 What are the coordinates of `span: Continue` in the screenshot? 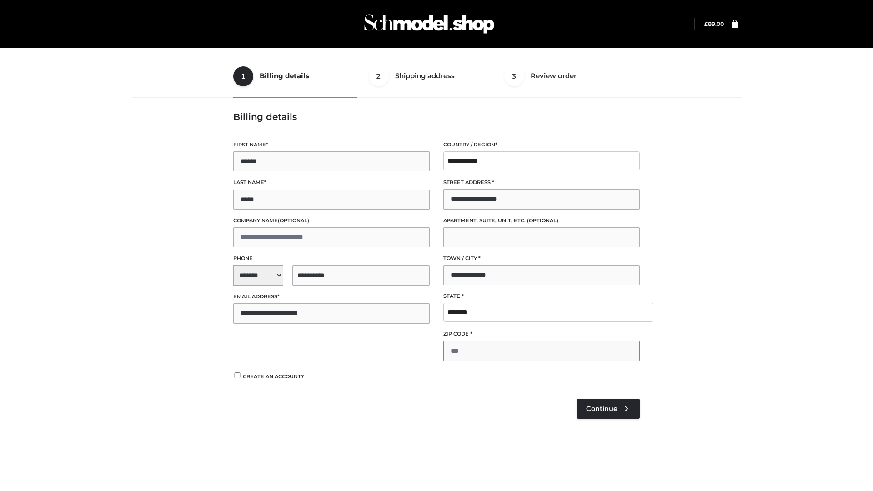 It's located at (602, 409).